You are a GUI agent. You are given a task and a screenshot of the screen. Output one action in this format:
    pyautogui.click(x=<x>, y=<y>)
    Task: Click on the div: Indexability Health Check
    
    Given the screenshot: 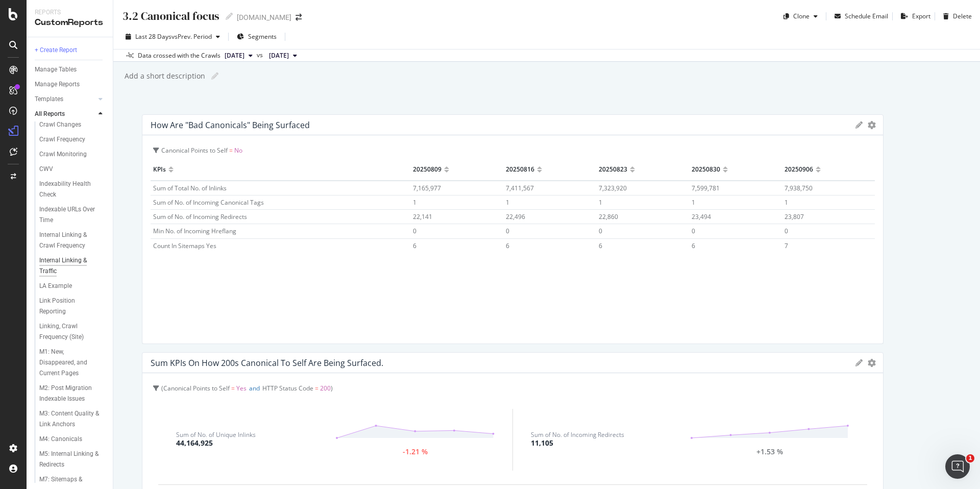 What is the action you would take?
    pyautogui.click(x=68, y=190)
    